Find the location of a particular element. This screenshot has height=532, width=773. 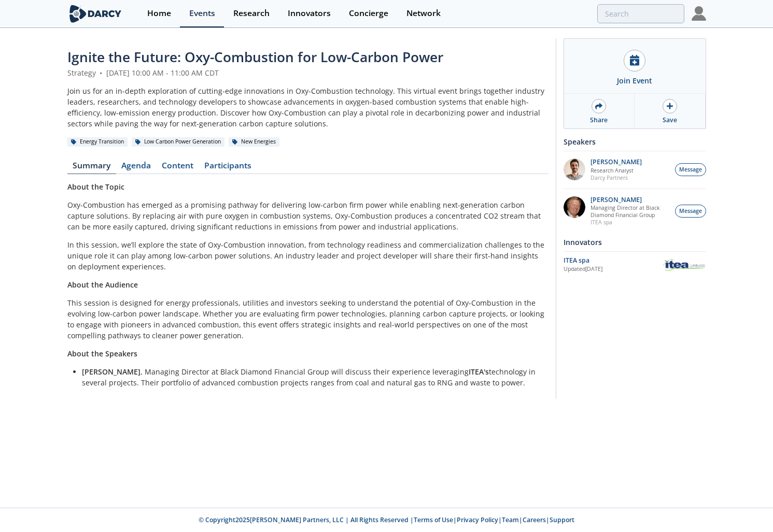

a: Team is located at coordinates (510, 520).